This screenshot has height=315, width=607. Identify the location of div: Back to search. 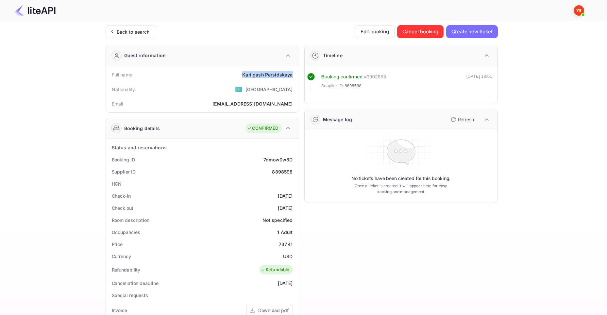
(133, 32).